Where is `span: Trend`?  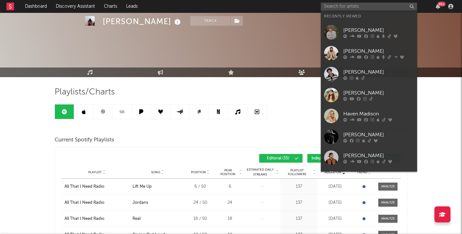
span: Trend is located at coordinates (362, 172).